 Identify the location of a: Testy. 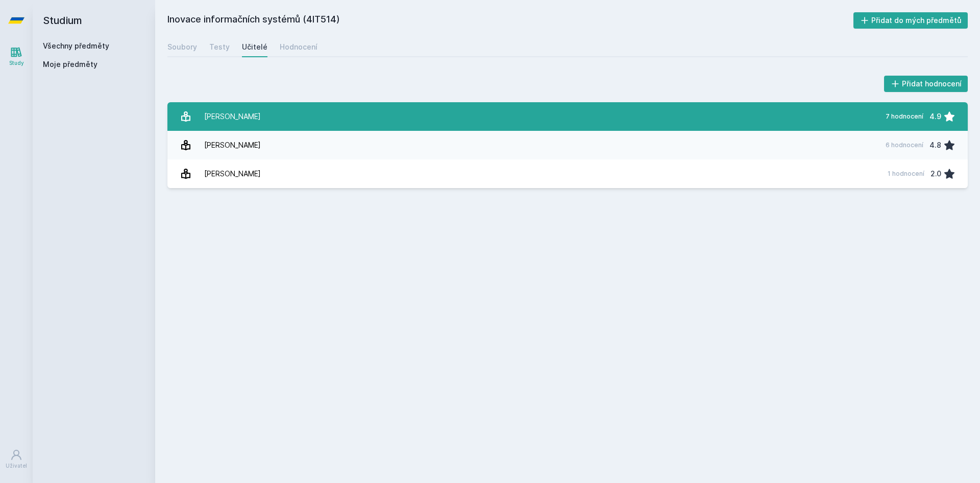
(220, 47).